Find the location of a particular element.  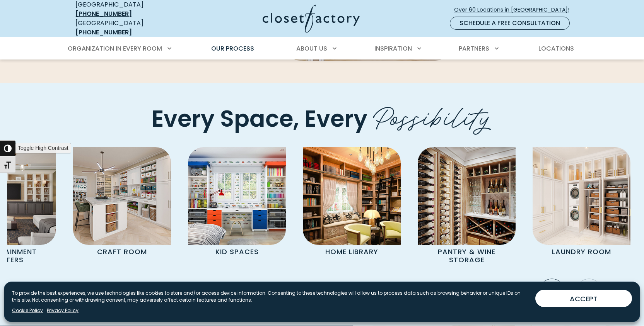

span: About Us is located at coordinates (312, 48).